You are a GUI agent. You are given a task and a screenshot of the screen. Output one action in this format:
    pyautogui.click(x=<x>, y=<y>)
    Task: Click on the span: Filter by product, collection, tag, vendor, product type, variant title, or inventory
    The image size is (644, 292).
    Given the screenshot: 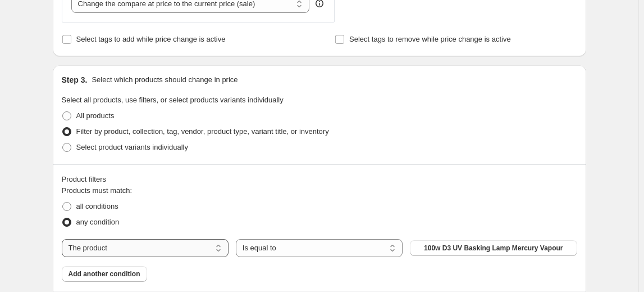 What is the action you would take?
    pyautogui.click(x=203, y=131)
    